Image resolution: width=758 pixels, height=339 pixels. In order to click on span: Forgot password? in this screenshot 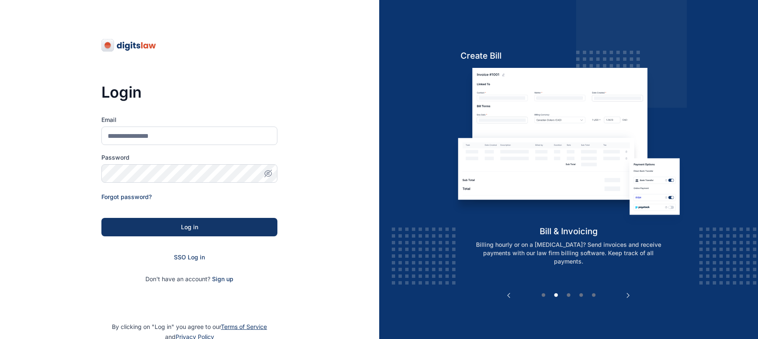, I will do `click(127, 197)`.